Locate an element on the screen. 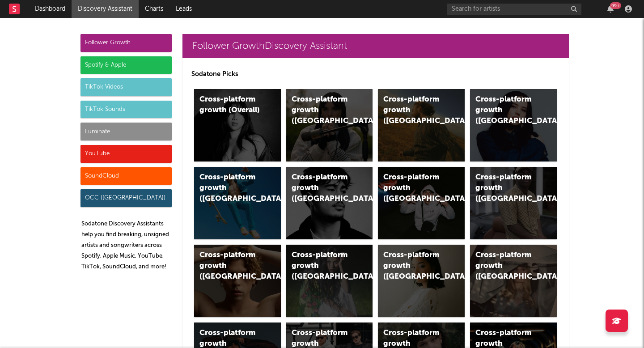 The height and width of the screenshot is (348, 644). p: Sodatone Picks is located at coordinates (376, 74).